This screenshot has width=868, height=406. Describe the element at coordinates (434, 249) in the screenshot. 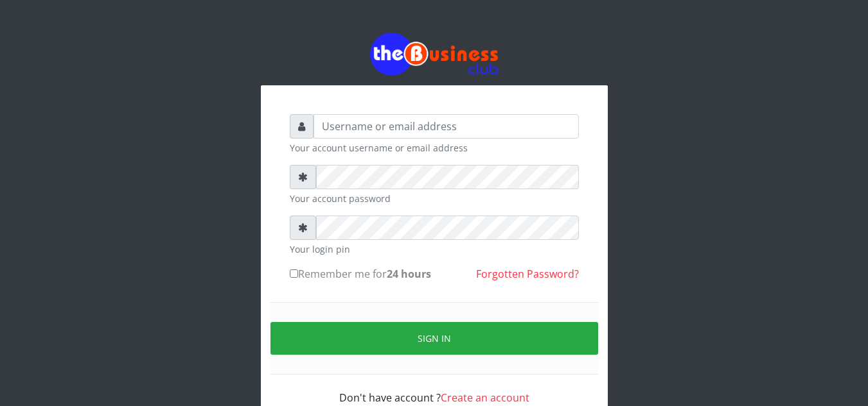

I see `small: Your login pin` at that location.